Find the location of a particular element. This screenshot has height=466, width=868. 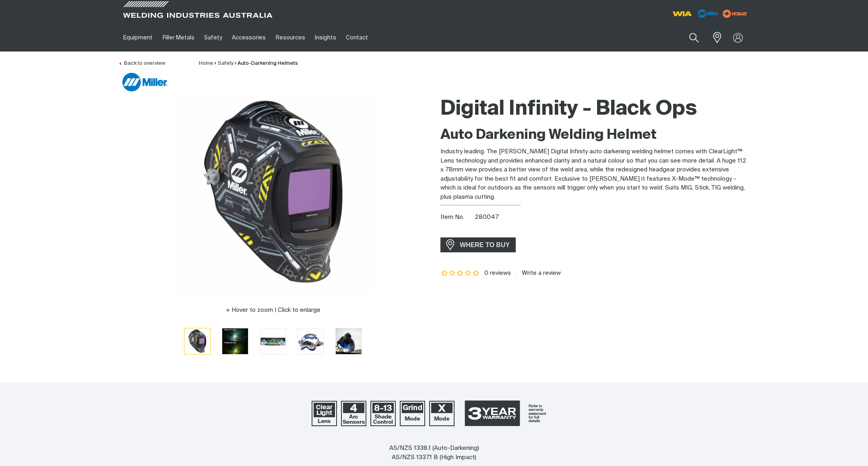

span: WHERE TO BUY is located at coordinates (484, 245).